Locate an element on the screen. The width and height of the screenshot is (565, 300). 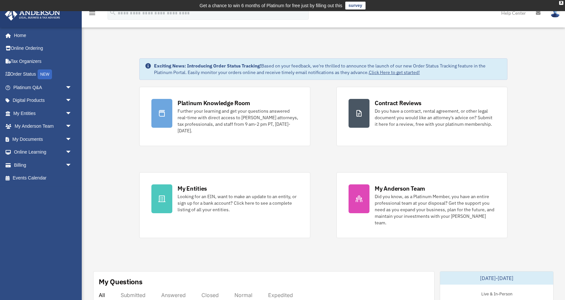
a: My Entities Looking for an EIN, want to make an update to an entity, or sign up for a bank accoun... is located at coordinates (225, 205).